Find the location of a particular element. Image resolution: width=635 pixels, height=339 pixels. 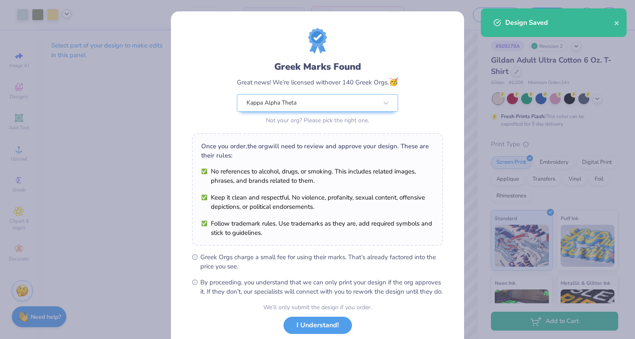

li: Follow trademark rules. Use trademarks as they are, add required symbols and stick to guidelines. is located at coordinates (318, 228).